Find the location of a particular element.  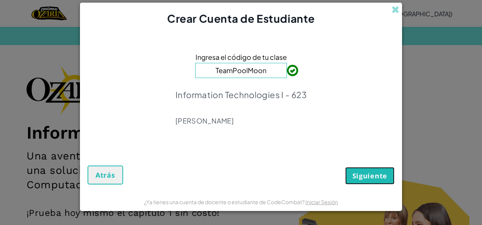

span: Siguiente is located at coordinates (370, 176).